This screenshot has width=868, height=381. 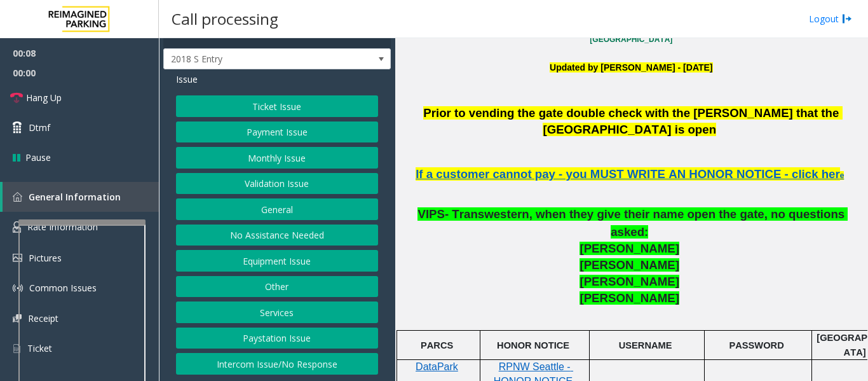 What do you see at coordinates (277, 183) in the screenshot?
I see `button: Validation Issue` at bounding box center [277, 183].